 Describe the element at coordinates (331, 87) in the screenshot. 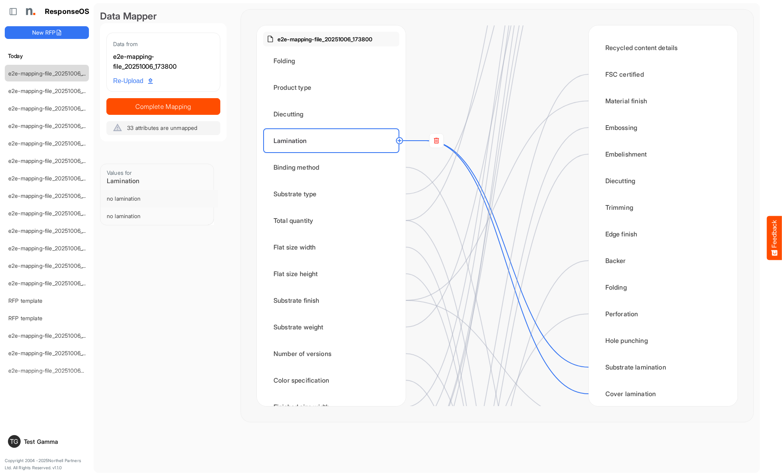

I see `div: Product type` at that location.